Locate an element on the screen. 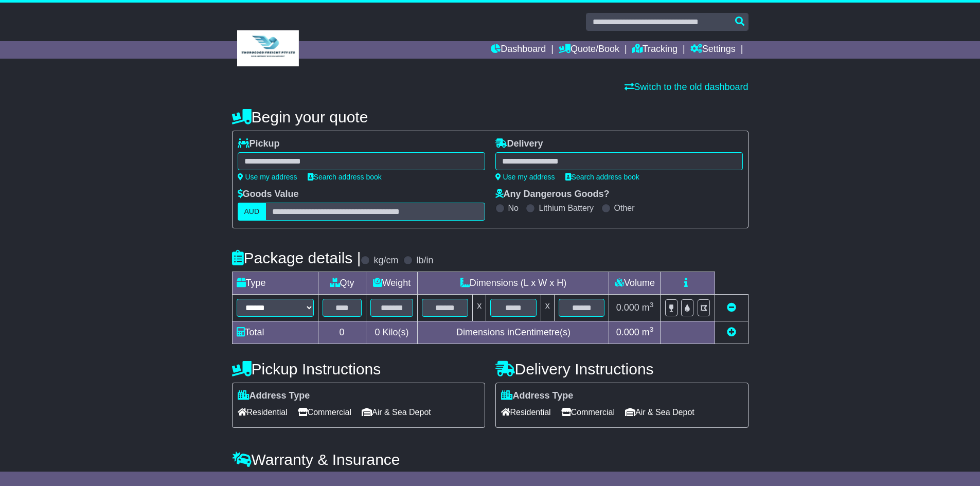 The height and width of the screenshot is (486, 980). label: Lithium Battery is located at coordinates (566, 208).